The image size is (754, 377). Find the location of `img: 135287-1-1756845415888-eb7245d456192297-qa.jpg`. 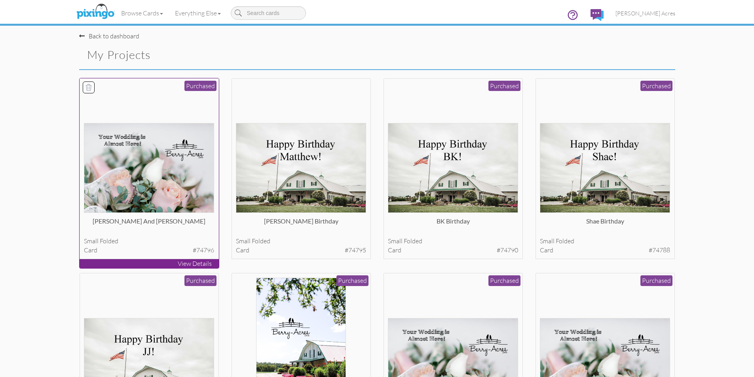

img: 135287-1-1756845415888-eb7245d456192297-qa.jpg is located at coordinates (301, 168).